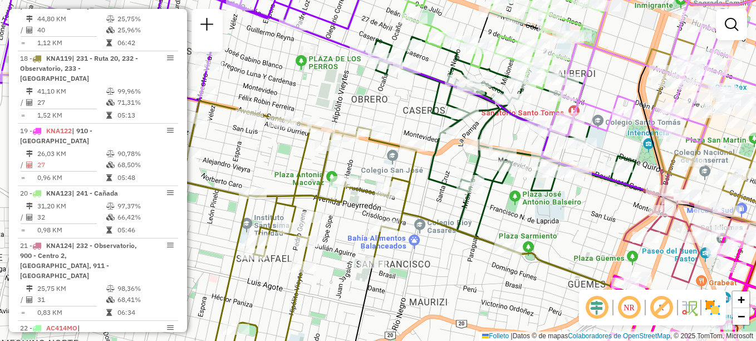 The height and width of the screenshot is (341, 756). What do you see at coordinates (71, 19) in the screenshot?
I see `td: 44,80 KM` at bounding box center [71, 19].